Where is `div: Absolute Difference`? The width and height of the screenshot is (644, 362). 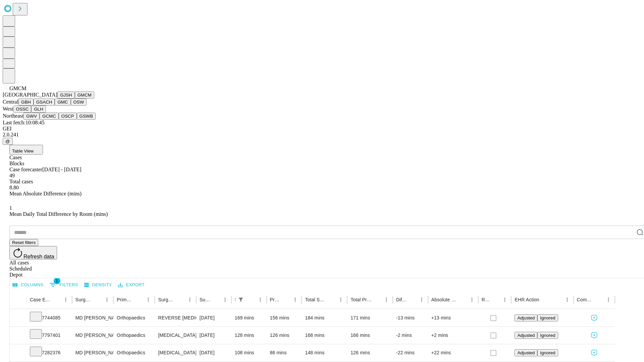 div: Absolute Difference is located at coordinates (444, 300).